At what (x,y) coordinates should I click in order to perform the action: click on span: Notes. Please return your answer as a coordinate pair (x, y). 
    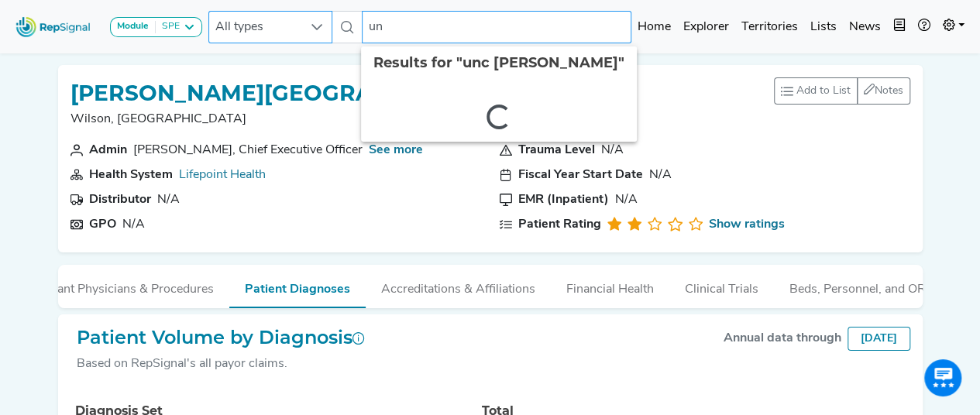
    Looking at the image, I should click on (888, 90).